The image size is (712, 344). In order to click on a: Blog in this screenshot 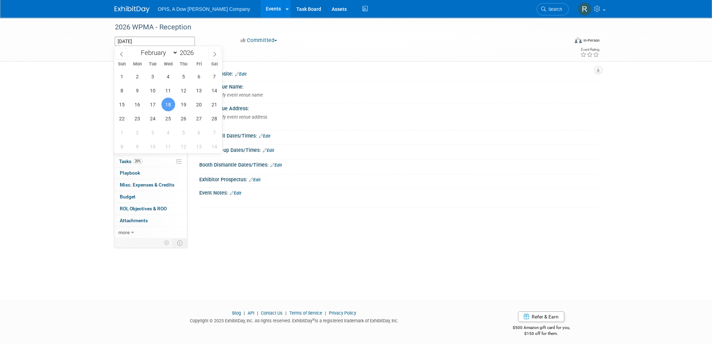, I will do `click(236, 313)`.